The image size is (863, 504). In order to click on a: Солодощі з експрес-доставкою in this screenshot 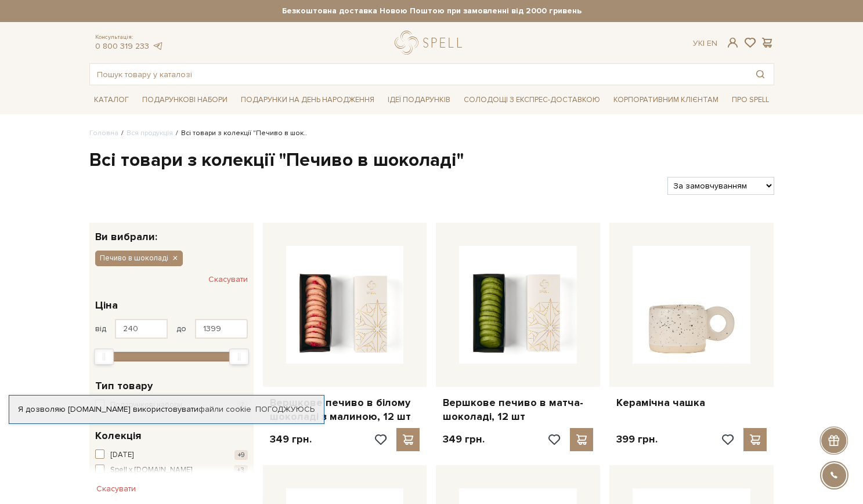, I will do `click(531, 100)`.